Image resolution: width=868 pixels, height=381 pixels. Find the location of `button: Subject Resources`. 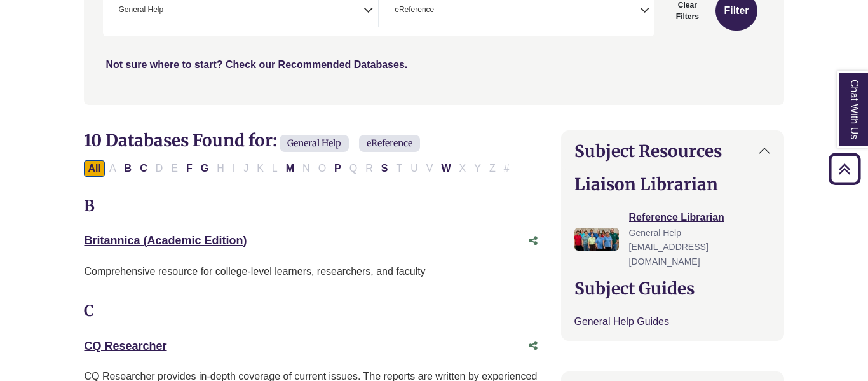

button: Subject Resources is located at coordinates (672, 150).